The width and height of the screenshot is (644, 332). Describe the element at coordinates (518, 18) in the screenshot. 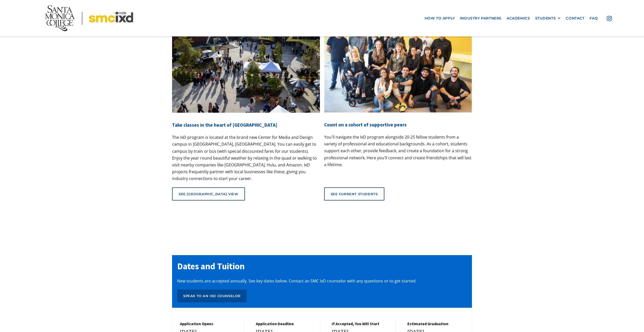

I see `a: Academics` at that location.